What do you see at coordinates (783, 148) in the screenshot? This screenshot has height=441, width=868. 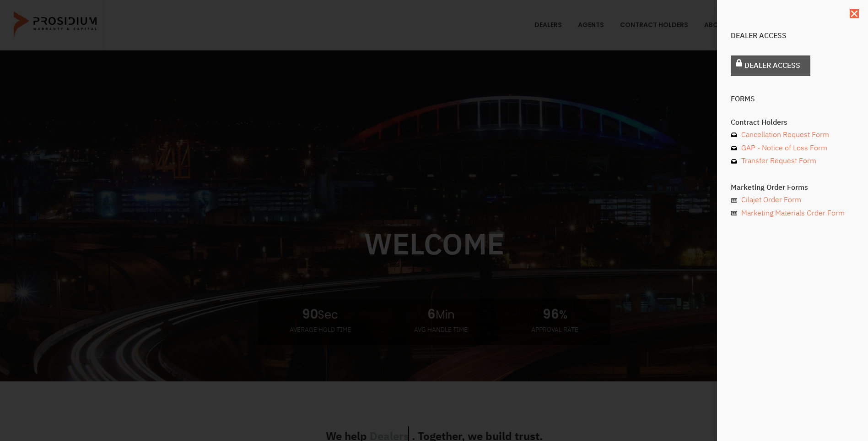 I see `span: GAP - Notice of Loss Form` at bounding box center [783, 148].